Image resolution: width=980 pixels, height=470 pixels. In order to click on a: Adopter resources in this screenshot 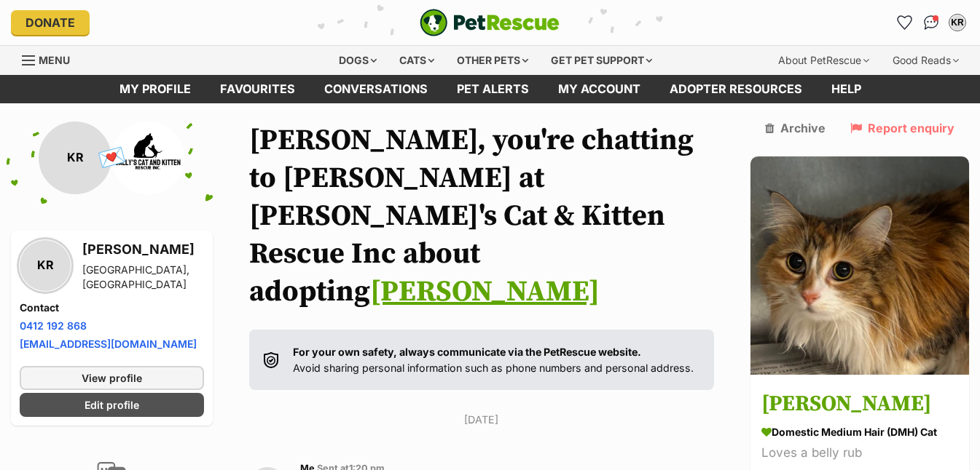, I will do `click(736, 89)`.